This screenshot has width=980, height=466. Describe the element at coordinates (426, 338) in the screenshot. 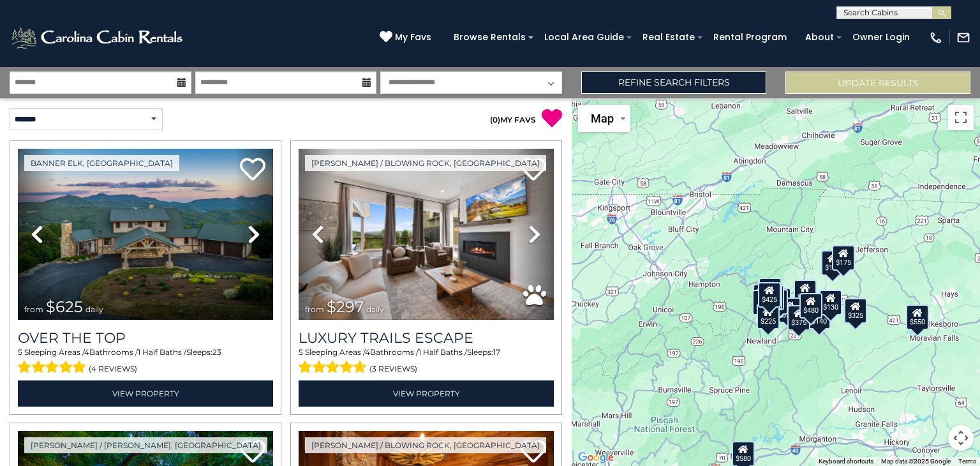

I see `a: Luxury Trails Escape` at that location.